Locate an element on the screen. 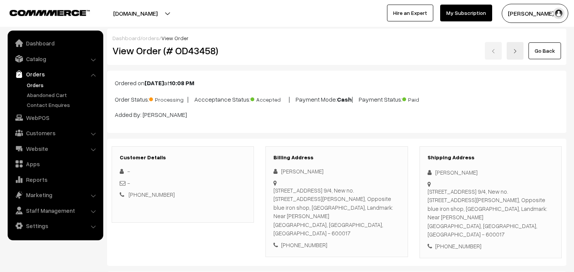 The height and width of the screenshot is (272, 574). a: Website is located at coordinates (55, 149).